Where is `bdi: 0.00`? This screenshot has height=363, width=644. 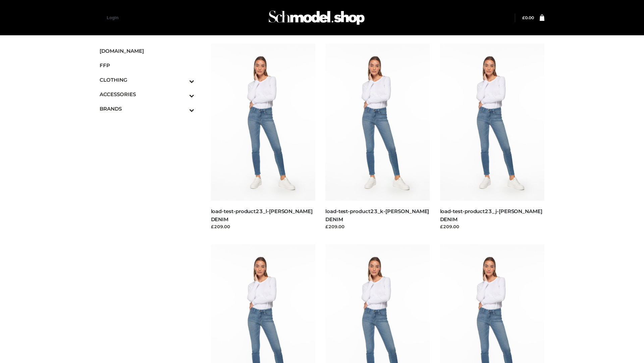 bdi: 0.00 is located at coordinates (529, 18).